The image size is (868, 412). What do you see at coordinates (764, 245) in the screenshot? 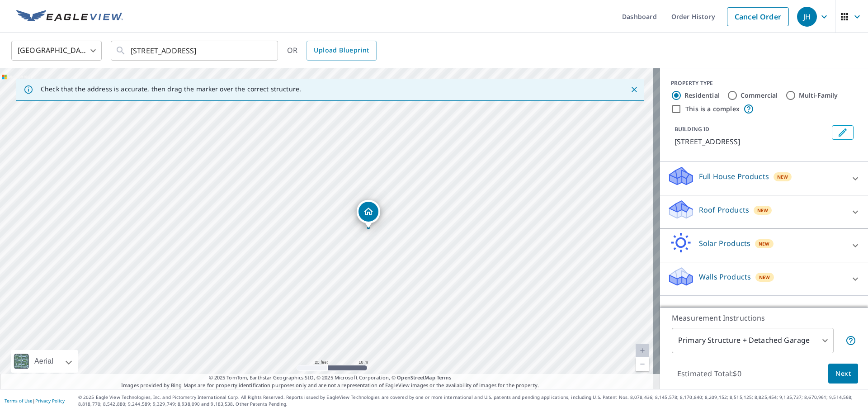
I see `div: Solar ProductsNew` at bounding box center [764, 245].